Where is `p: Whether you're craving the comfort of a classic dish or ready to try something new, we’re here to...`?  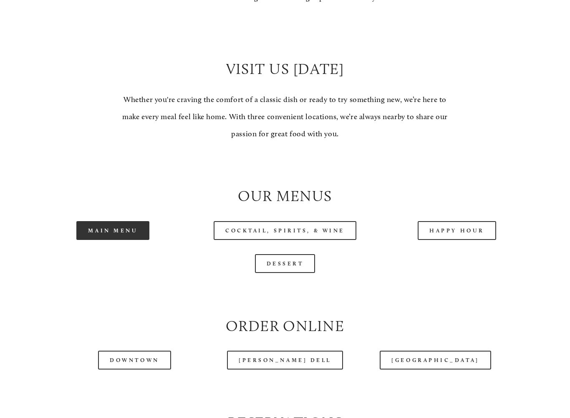 p: Whether you're craving the comfort of a classic dish or ready to try something new, we’re here to... is located at coordinates (285, 117).